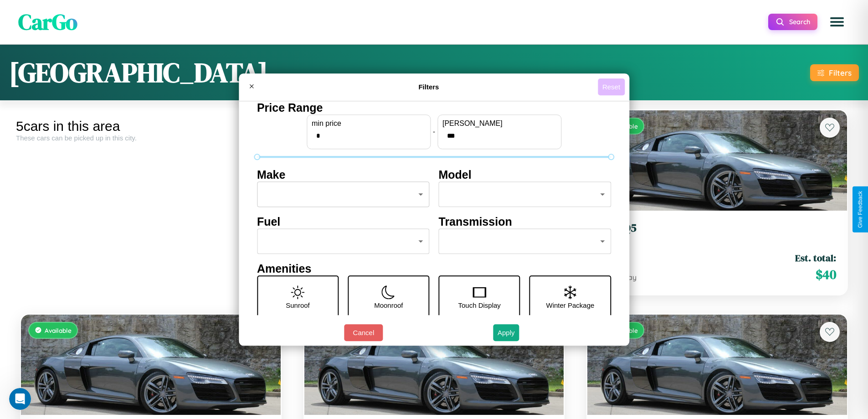 The image size is (868, 419). I want to click on div: These cars can be picked up in this city., so click(151, 137).